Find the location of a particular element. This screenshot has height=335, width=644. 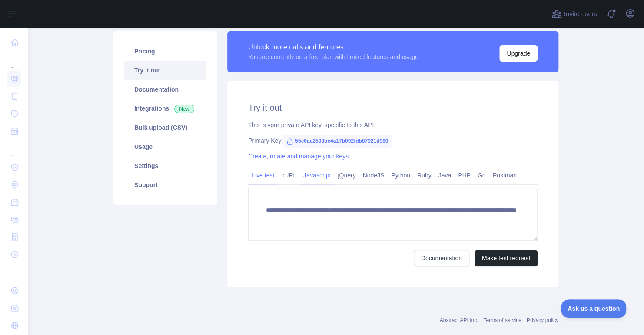

a: Python is located at coordinates (401, 176).